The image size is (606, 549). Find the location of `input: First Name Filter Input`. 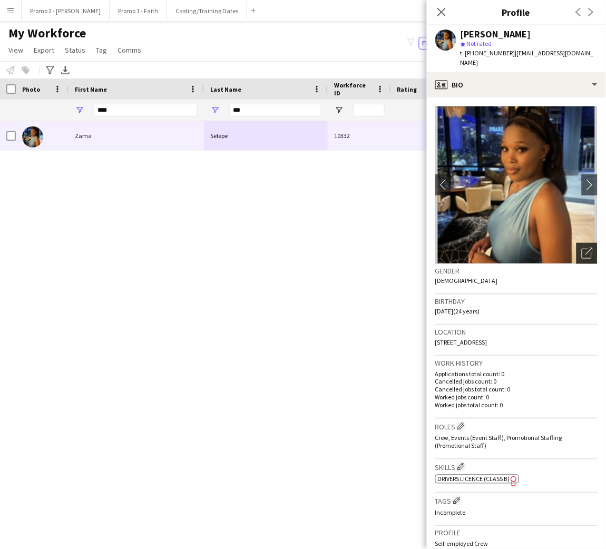

input: First Name Filter Input is located at coordinates (145, 110).